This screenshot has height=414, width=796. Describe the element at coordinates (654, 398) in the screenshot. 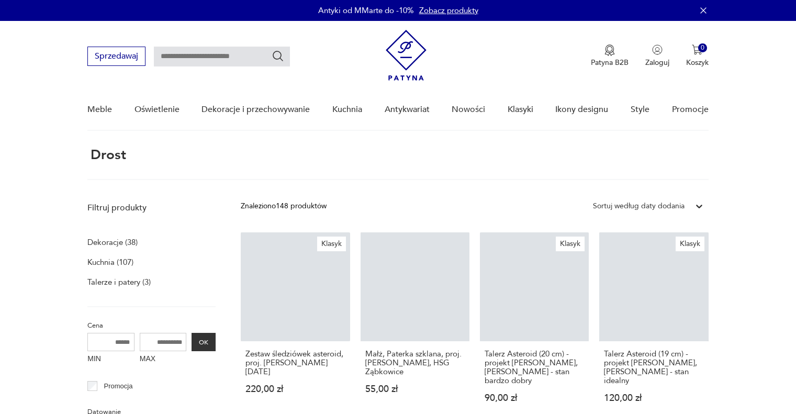

I see `p: 120,00 zł` at that location.